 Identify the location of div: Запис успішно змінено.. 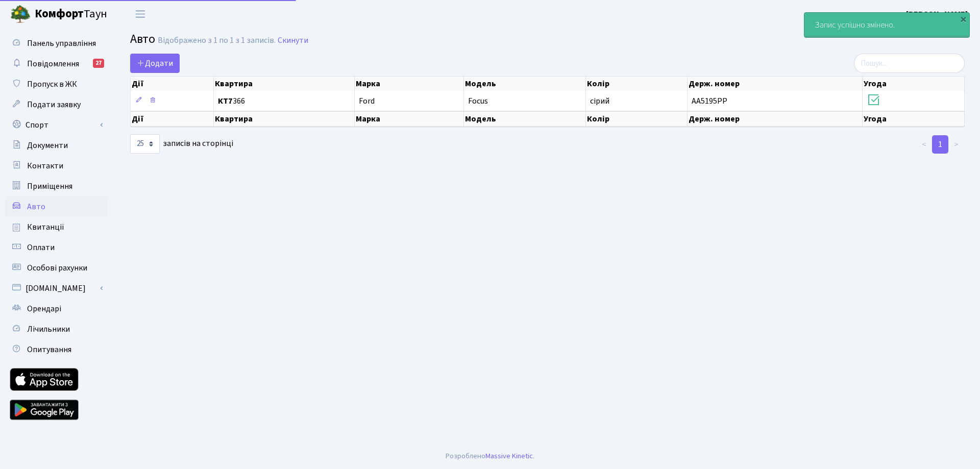
(886, 25).